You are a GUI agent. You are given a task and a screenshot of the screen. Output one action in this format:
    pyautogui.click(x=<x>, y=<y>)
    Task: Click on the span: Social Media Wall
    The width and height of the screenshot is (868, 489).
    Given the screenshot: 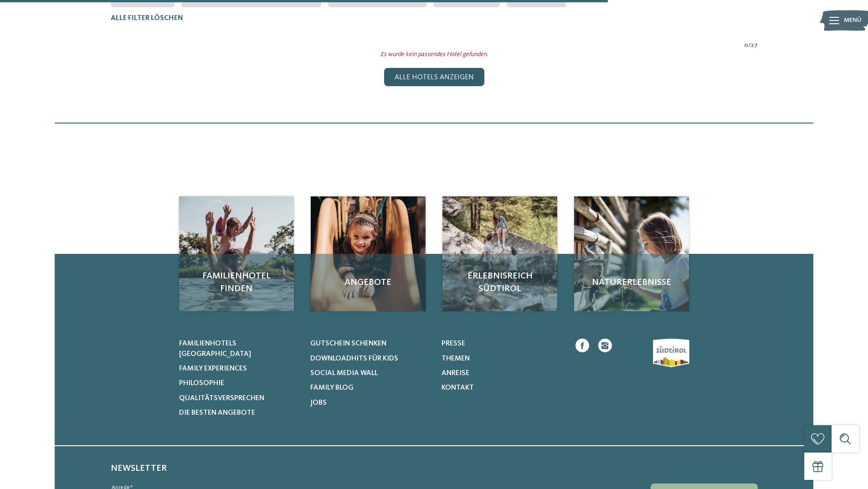 What is the action you would take?
    pyautogui.click(x=344, y=373)
    